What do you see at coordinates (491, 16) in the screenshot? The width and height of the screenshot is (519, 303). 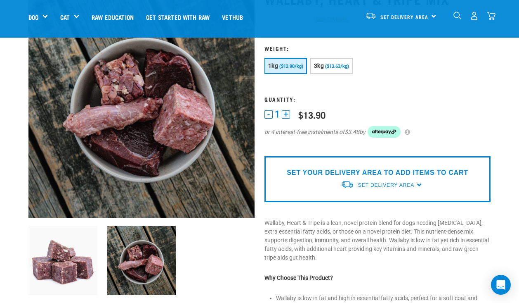 I see `img: home-icon@2x.png` at bounding box center [491, 16].